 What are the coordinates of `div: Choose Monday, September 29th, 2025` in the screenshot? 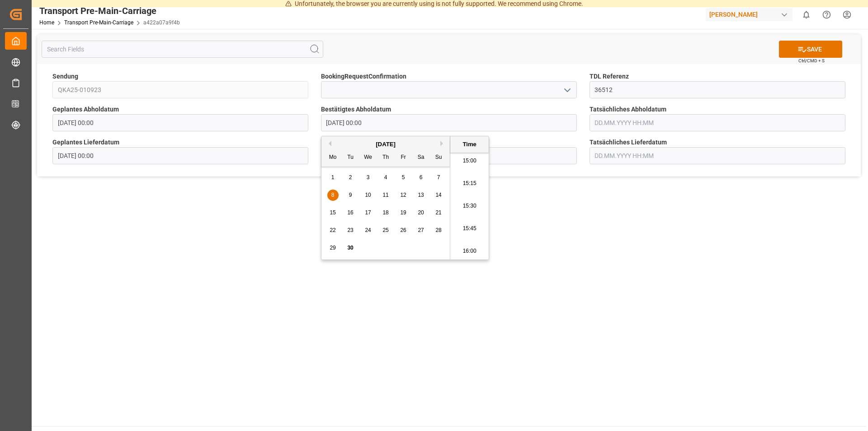 It's located at (333, 248).